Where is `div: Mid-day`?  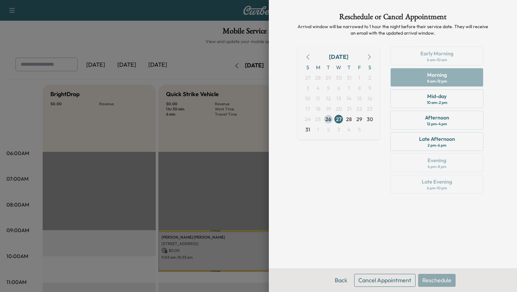 div: Mid-day is located at coordinates (437, 96).